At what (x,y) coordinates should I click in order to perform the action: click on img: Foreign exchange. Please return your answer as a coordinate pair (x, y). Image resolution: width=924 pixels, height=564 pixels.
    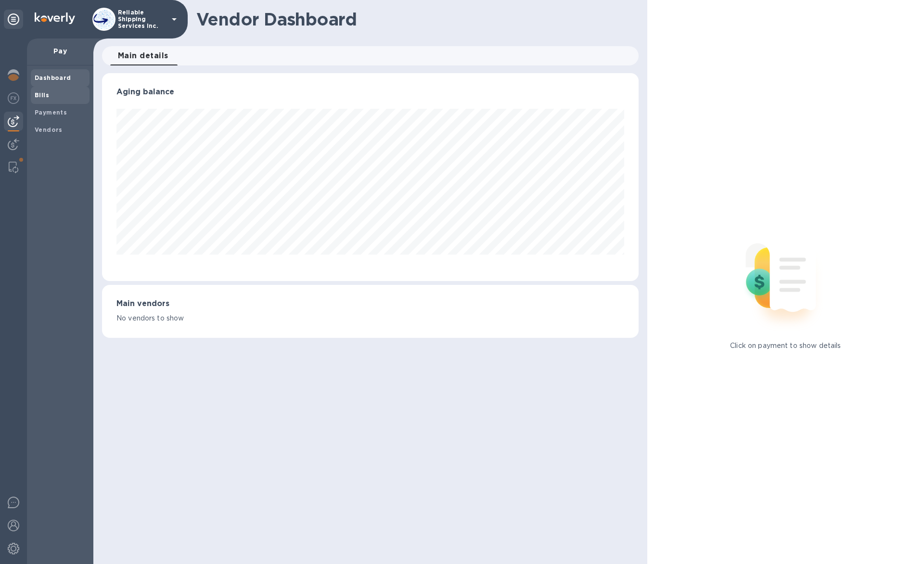
    Looking at the image, I should click on (13, 99).